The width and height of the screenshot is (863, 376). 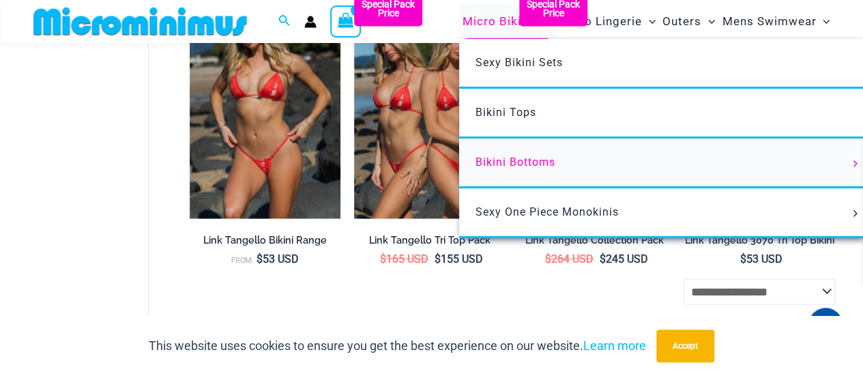 What do you see at coordinates (769, 21) in the screenshot?
I see `span: Mens Swimwear` at bounding box center [769, 21].